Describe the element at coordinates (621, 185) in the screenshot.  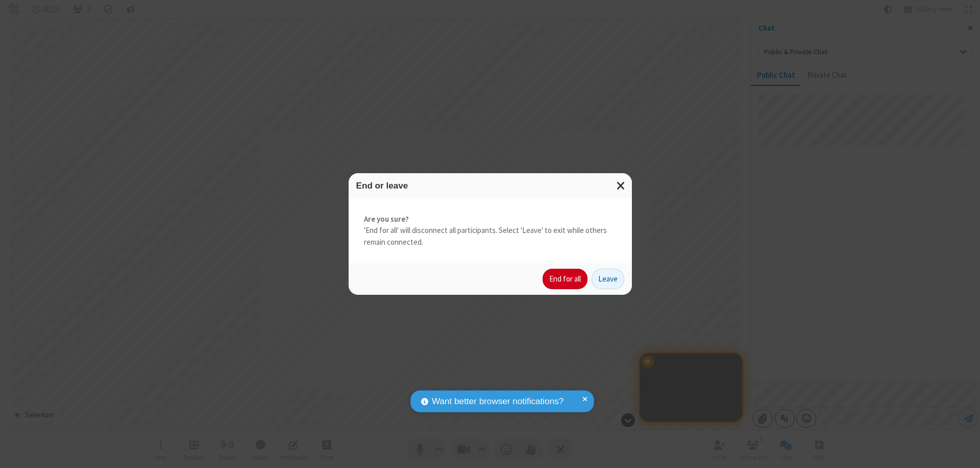
I see `button: Close modal` at that location.